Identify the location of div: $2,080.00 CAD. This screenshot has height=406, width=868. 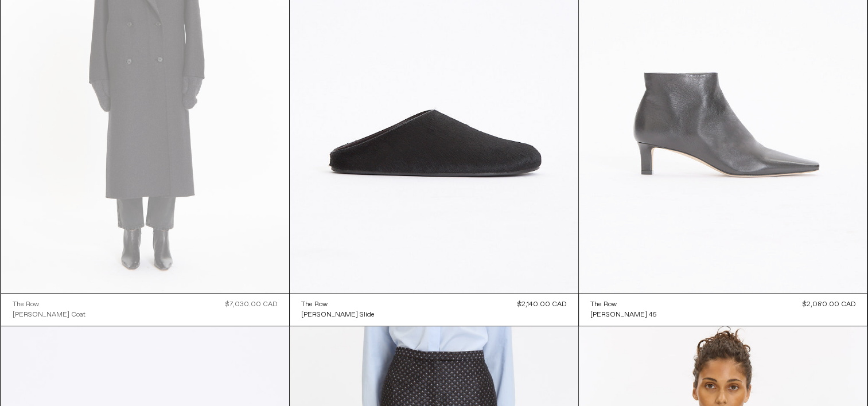
(828, 305).